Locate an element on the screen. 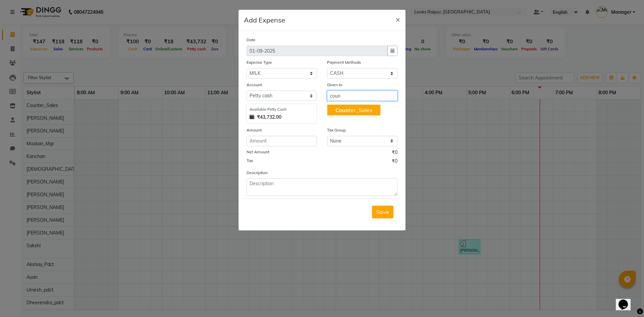 Image resolution: width=644 pixels, height=317 pixels. label: Description is located at coordinates (257, 173).